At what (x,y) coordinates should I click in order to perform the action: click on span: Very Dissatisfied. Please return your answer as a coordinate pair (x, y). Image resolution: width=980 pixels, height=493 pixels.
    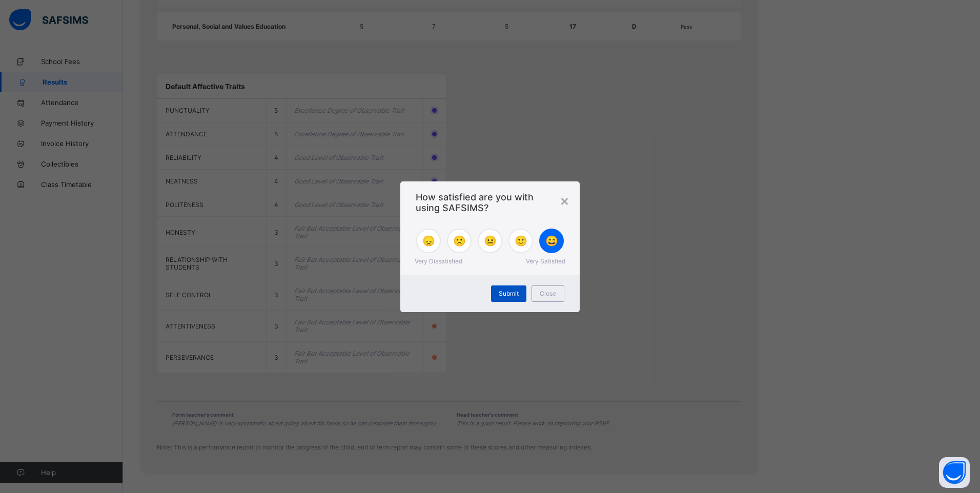
    Looking at the image, I should click on (438, 261).